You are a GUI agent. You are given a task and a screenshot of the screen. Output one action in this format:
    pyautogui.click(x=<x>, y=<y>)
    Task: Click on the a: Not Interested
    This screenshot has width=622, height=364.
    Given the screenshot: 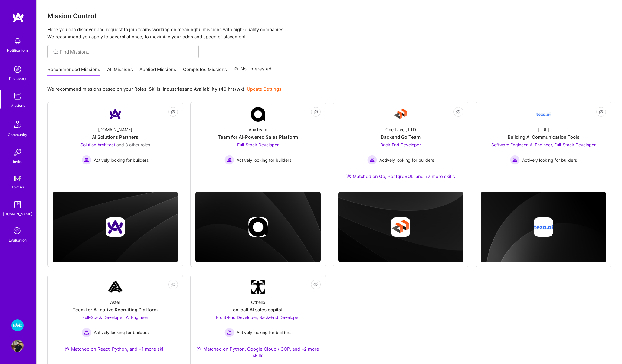 What is the action you would take?
    pyautogui.click(x=252, y=71)
    